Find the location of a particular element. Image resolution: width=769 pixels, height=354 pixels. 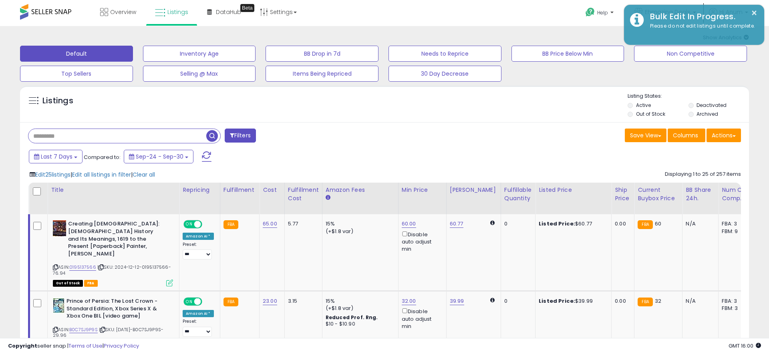

div: FBM: 3 is located at coordinates (735, 309).